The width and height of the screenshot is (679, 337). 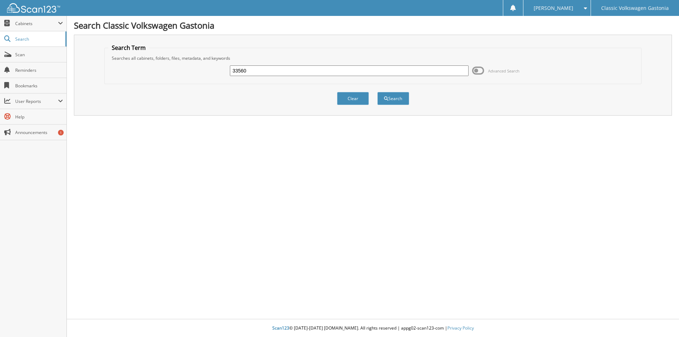 What do you see at coordinates (393, 98) in the screenshot?
I see `button: Search` at bounding box center [393, 98].